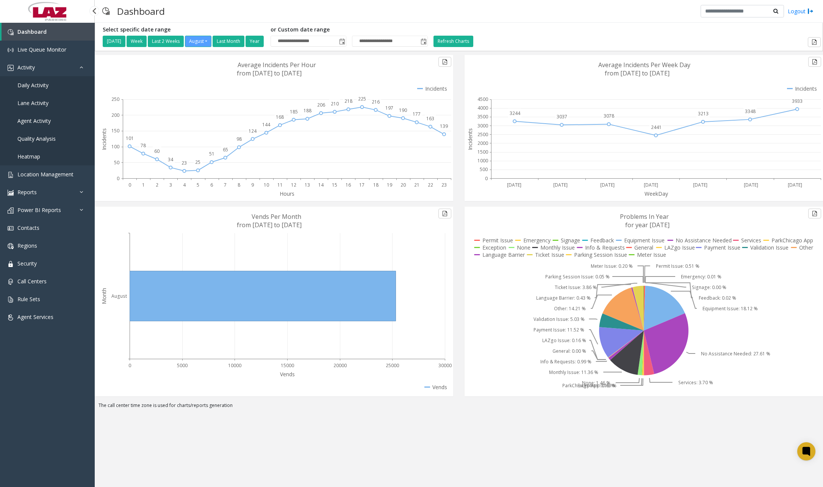 This screenshot has height=487, width=823. What do you see at coordinates (483, 116) in the screenshot?
I see `text: 3500` at bounding box center [483, 116].